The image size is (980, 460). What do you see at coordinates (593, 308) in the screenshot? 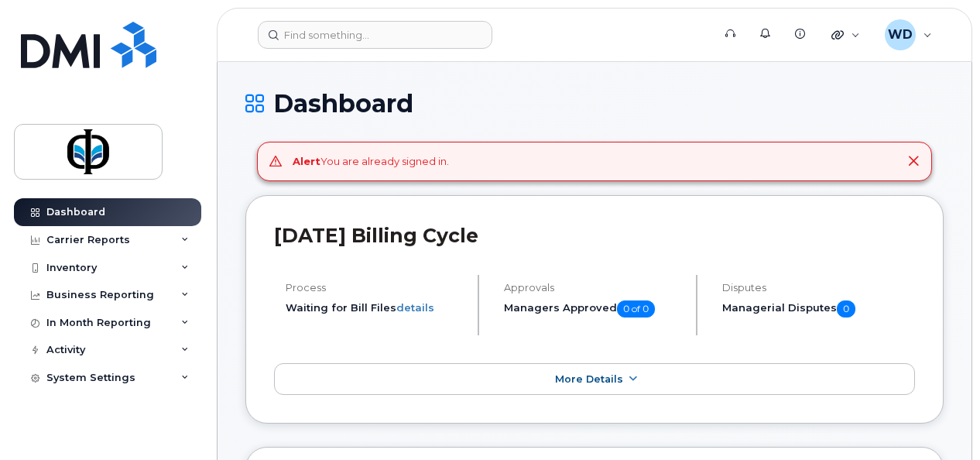
I see `h5: Managers Approved` at bounding box center [593, 308].